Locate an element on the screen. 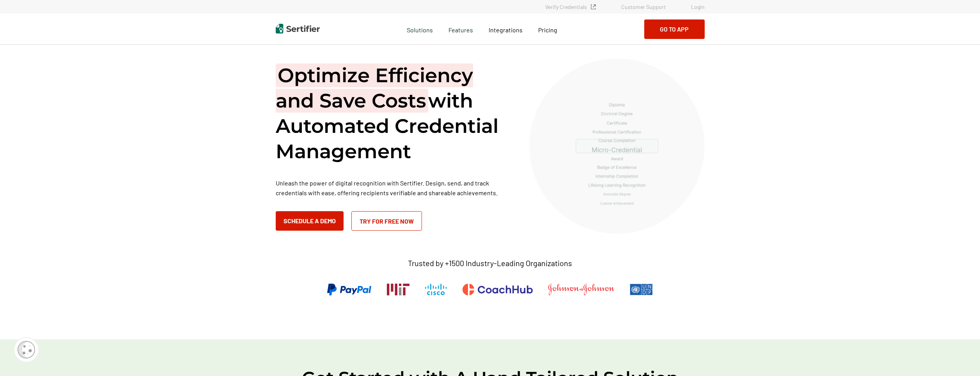 The image size is (980, 376). a: Pricing is located at coordinates (547, 29).